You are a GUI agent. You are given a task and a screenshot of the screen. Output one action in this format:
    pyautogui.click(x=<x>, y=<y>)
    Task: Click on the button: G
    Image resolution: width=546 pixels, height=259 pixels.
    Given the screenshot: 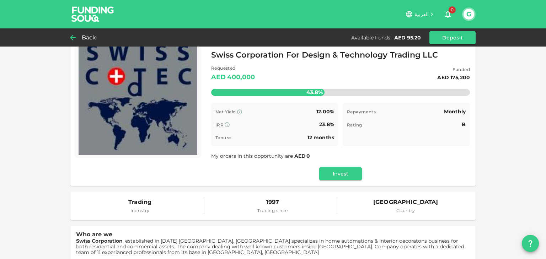 What is the action you would take?
    pyautogui.click(x=469, y=14)
    